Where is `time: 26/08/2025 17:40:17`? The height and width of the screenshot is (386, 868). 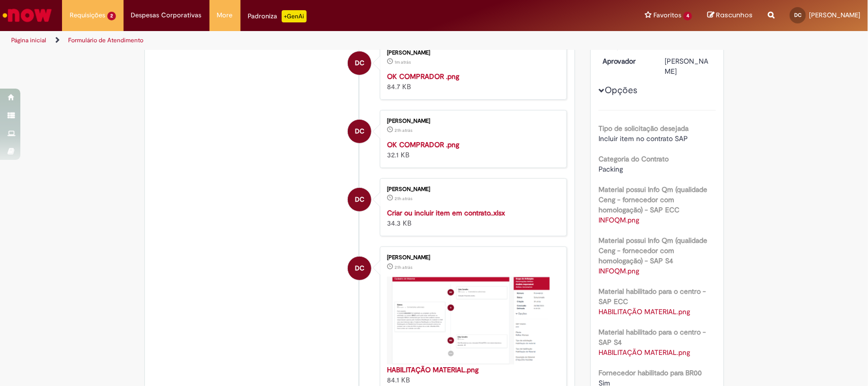 time: 26/08/2025 17:40:17 is located at coordinates (403, 267).